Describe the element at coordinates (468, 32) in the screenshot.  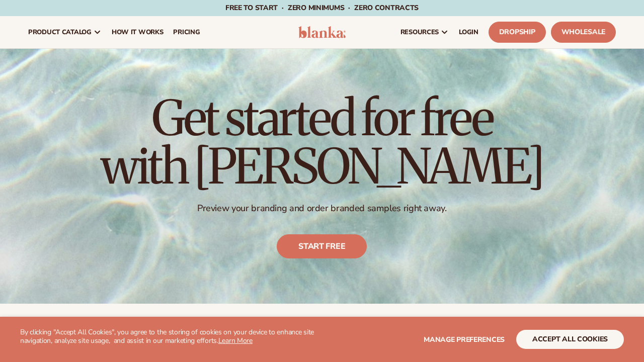
I see `span: LOGIN` at that location.